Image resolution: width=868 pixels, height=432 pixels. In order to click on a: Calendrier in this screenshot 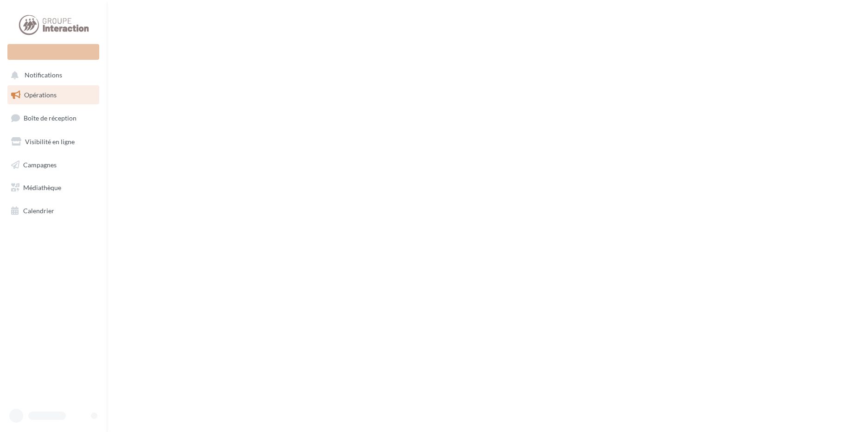, I will do `click(53, 211)`.